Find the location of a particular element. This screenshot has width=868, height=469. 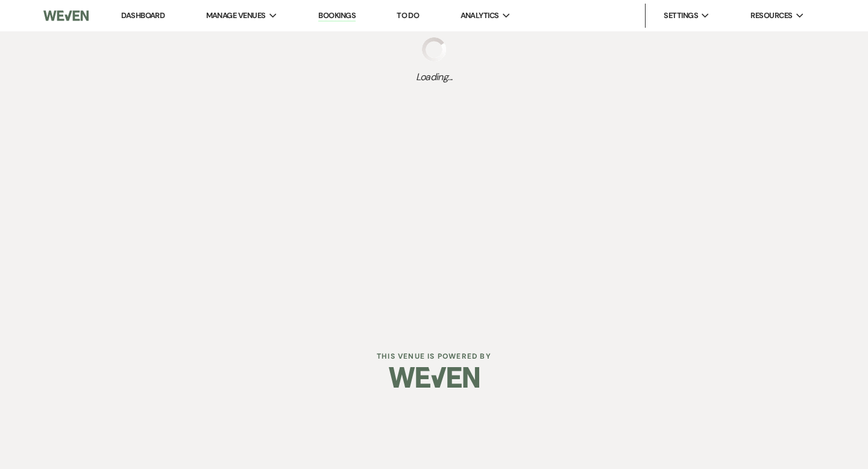

span: Manage Venues is located at coordinates (235, 16).